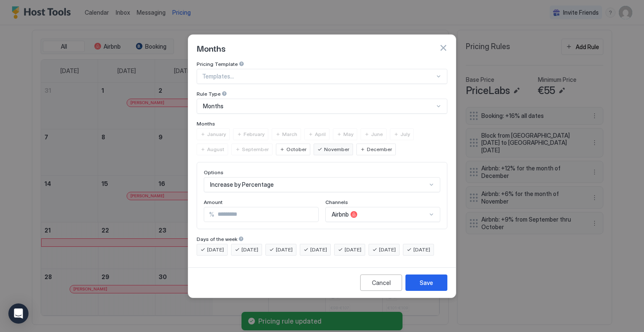 Image resolution: width=644 pixels, height=332 pixels. I want to click on div: Save, so click(426, 282).